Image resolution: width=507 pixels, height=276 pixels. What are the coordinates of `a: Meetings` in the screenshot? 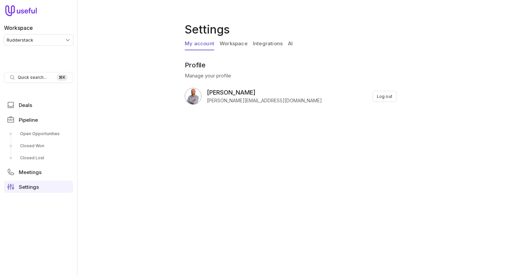 It's located at (39, 172).